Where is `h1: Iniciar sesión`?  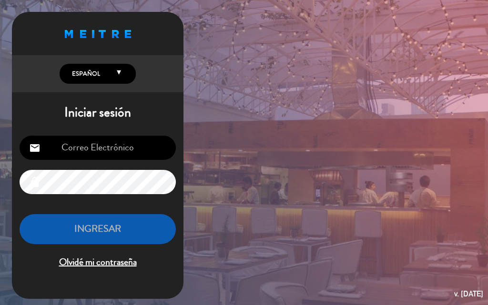
h1: Iniciar sesión is located at coordinates (98, 113).